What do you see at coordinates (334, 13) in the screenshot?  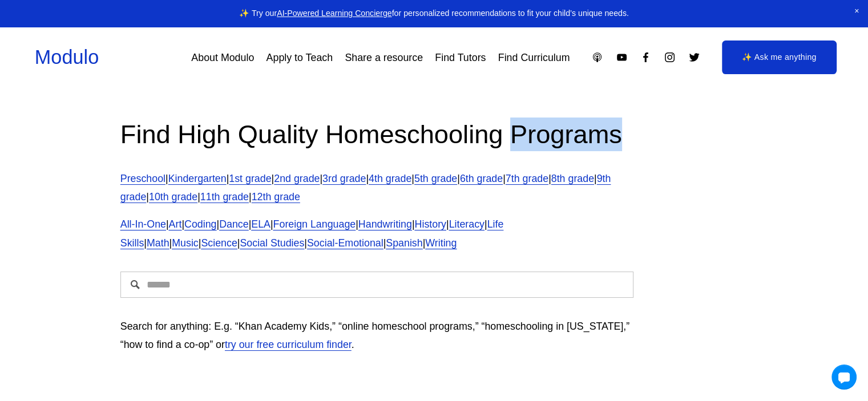 I see `a: AI-Powered Learning Concierge` at bounding box center [334, 13].